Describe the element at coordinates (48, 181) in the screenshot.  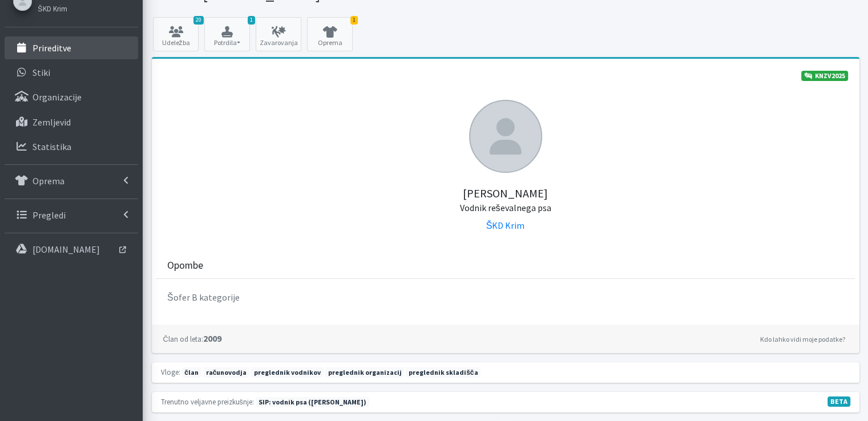
I see `p: Oprema` at that location.